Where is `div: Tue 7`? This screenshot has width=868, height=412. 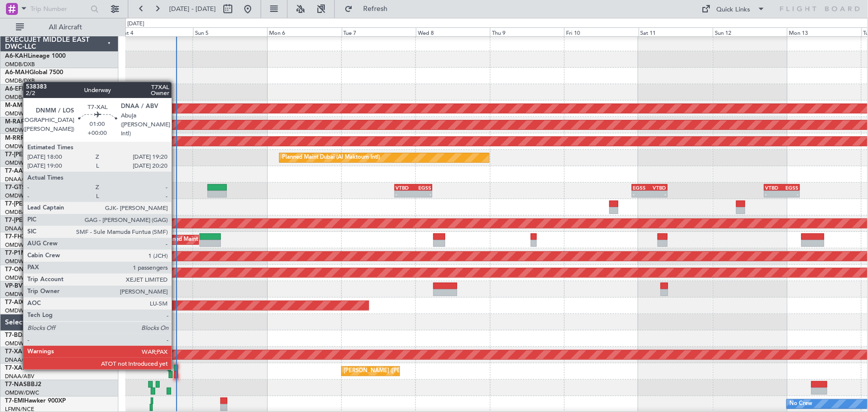 div: Tue 7 is located at coordinates (379, 32).